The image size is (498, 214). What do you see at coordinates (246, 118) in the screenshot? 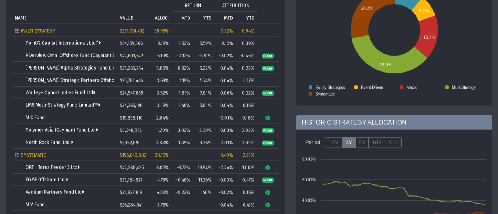
I see `td: 0.18%` at bounding box center [246, 118].